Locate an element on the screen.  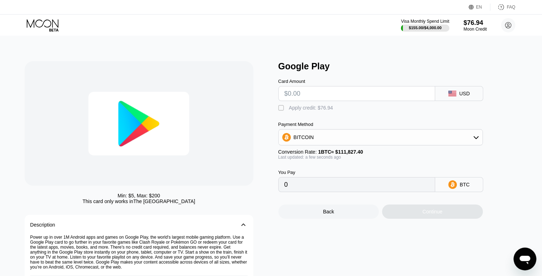
div: Description is located at coordinates (43, 225).